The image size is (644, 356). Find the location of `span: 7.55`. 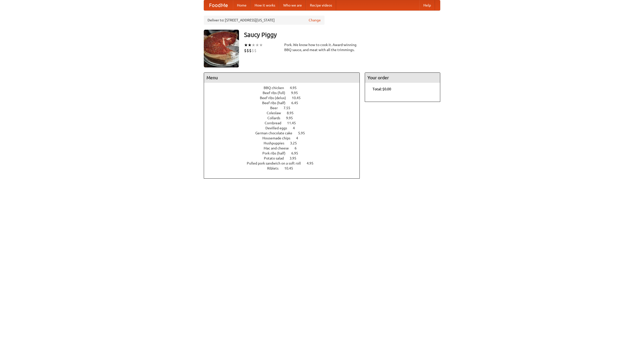

span: 7.55 is located at coordinates (289, 108).